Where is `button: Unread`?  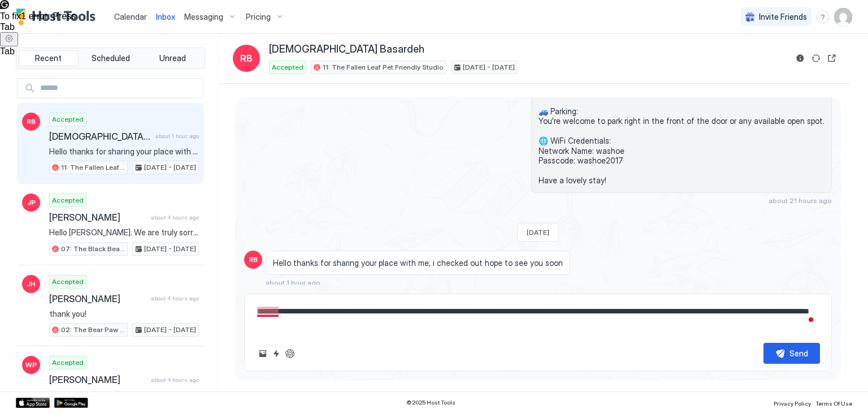
button: Unread is located at coordinates (172, 58).